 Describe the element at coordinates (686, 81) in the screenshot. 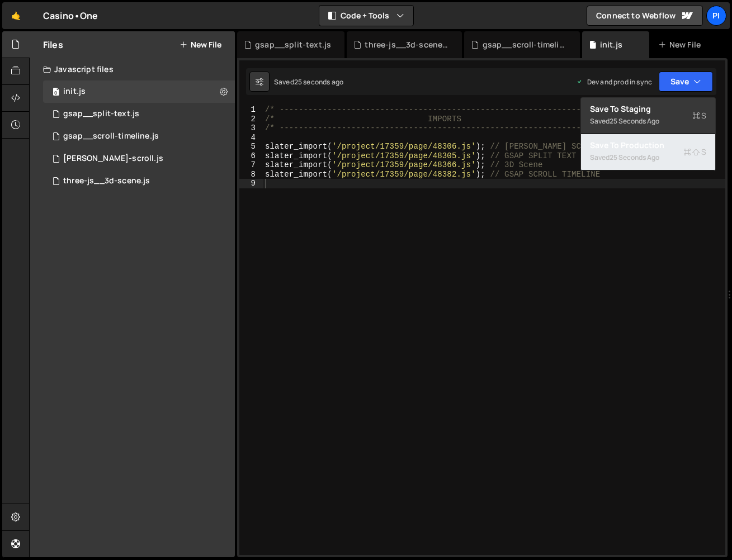

I see `button: Save` at that location.